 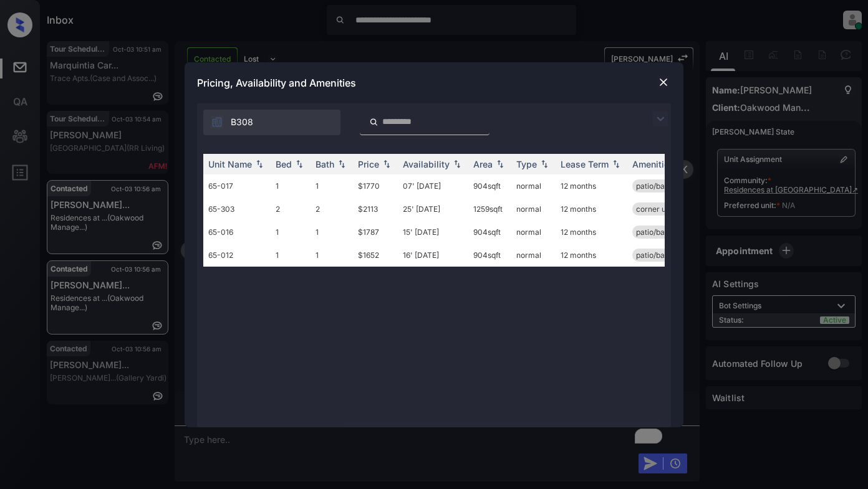 I want to click on div: Lease Term, so click(x=585, y=164).